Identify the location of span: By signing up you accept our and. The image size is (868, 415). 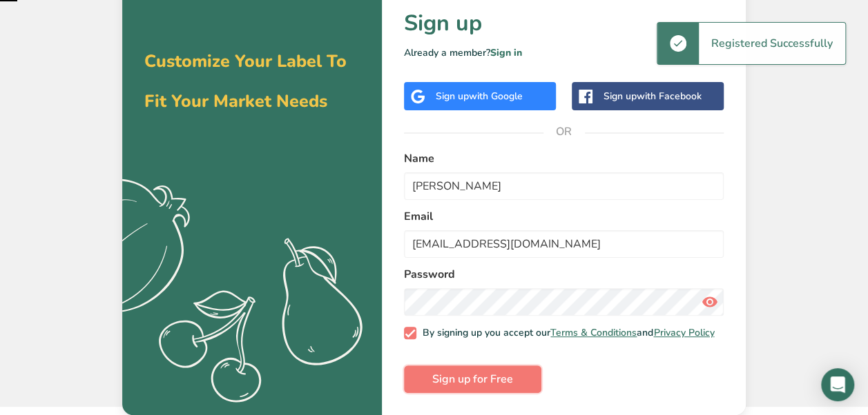
(566, 333).